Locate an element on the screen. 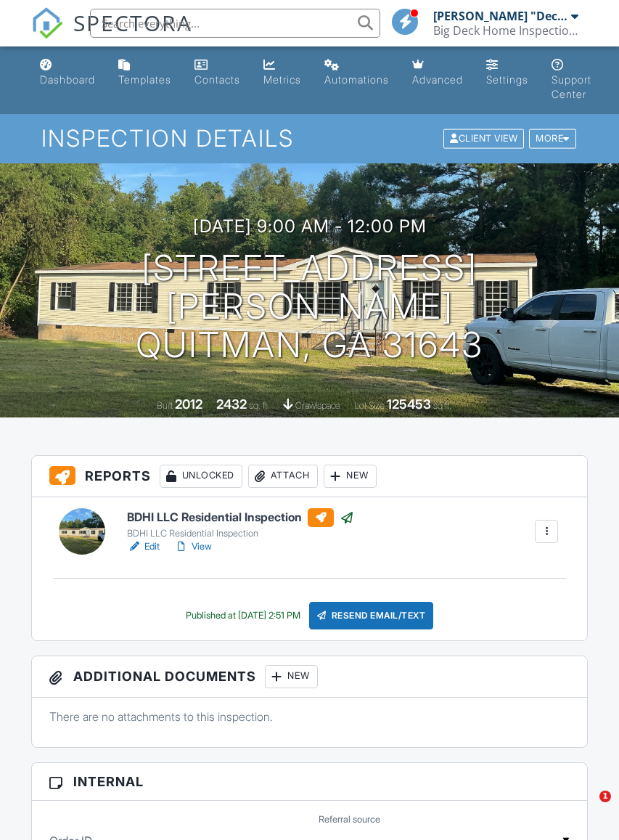 This screenshot has height=840, width=619. a: Automations (Basic) is located at coordinates (357, 73).